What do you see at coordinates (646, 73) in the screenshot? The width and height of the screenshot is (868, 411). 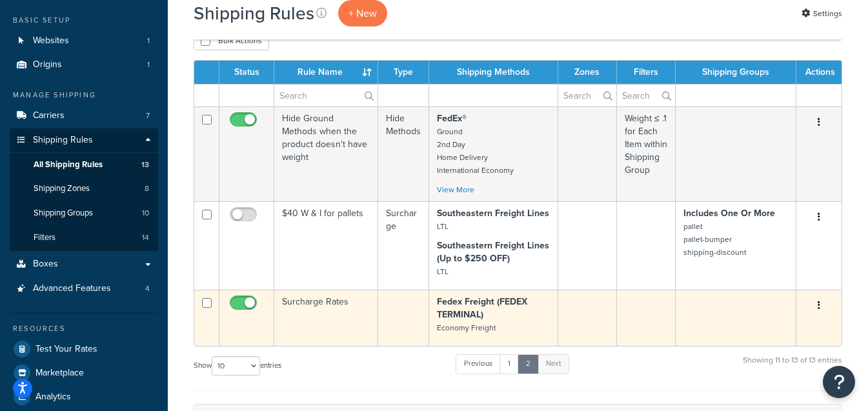 I see `th: Filters` at bounding box center [646, 73].